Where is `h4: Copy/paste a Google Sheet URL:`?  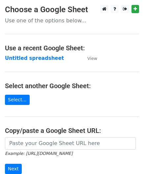
h4: Copy/paste a Google Sheet URL: is located at coordinates (72, 130).